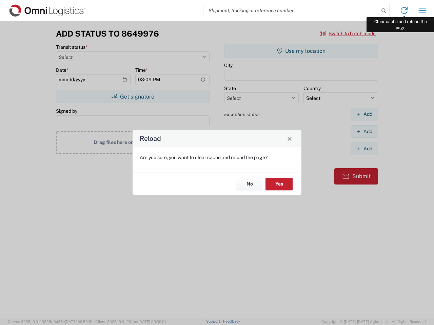 The width and height of the screenshot is (434, 325). Describe the element at coordinates (150, 139) in the screenshot. I see `h4: Reload` at that location.